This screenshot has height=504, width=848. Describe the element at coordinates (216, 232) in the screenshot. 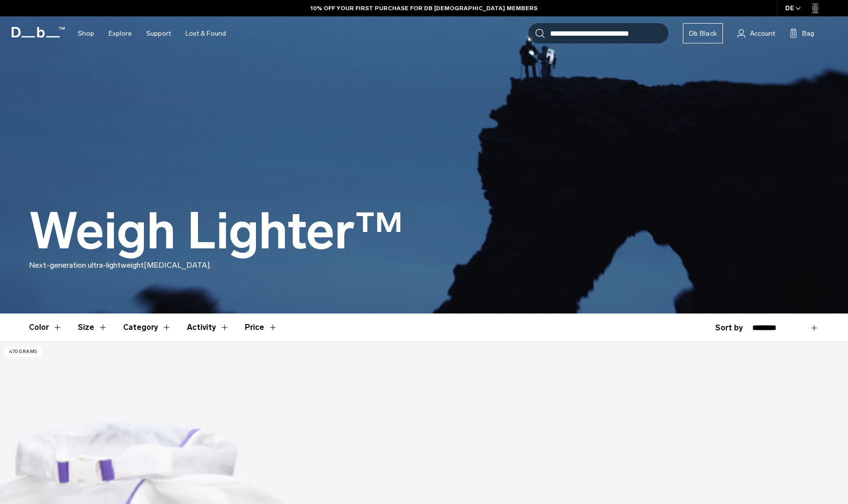

I see `h1: Weigh Lighter™` at that location.